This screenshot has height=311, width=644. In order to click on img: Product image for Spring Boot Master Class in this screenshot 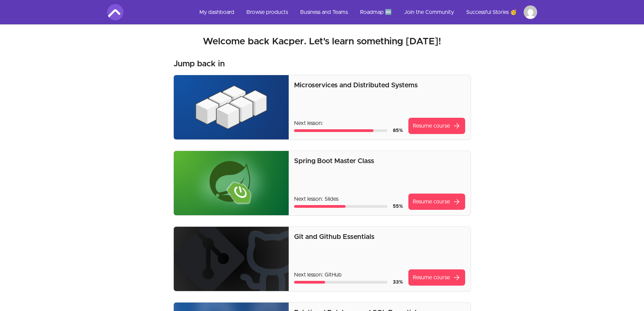, I will do `click(231, 183)`.